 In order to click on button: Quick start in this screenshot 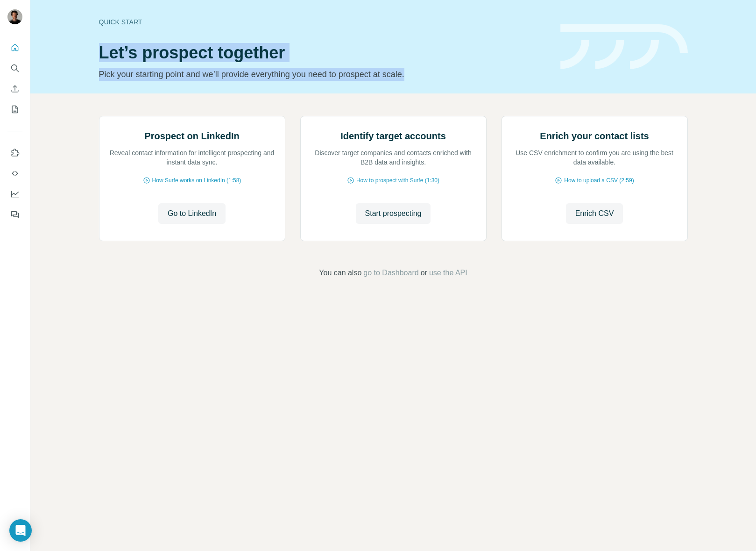, I will do `click(15, 48)`.